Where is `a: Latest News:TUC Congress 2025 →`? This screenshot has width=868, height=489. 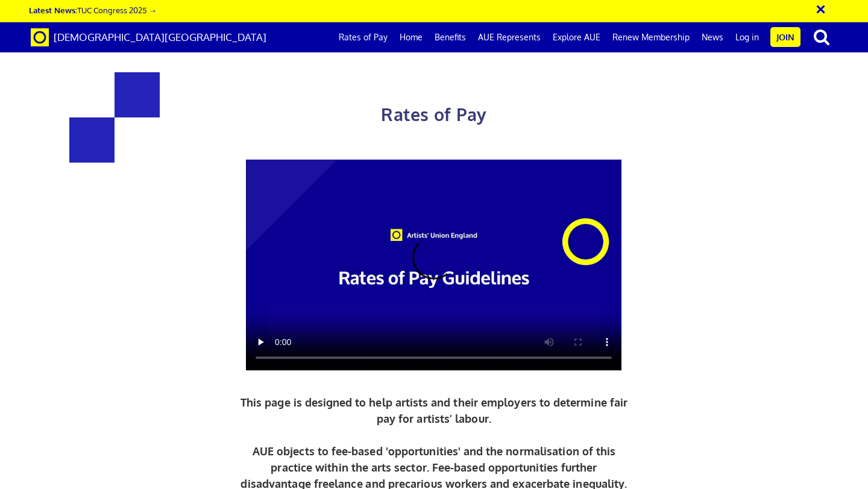 a: Latest News:TUC Congress 2025 → is located at coordinates (93, 10).